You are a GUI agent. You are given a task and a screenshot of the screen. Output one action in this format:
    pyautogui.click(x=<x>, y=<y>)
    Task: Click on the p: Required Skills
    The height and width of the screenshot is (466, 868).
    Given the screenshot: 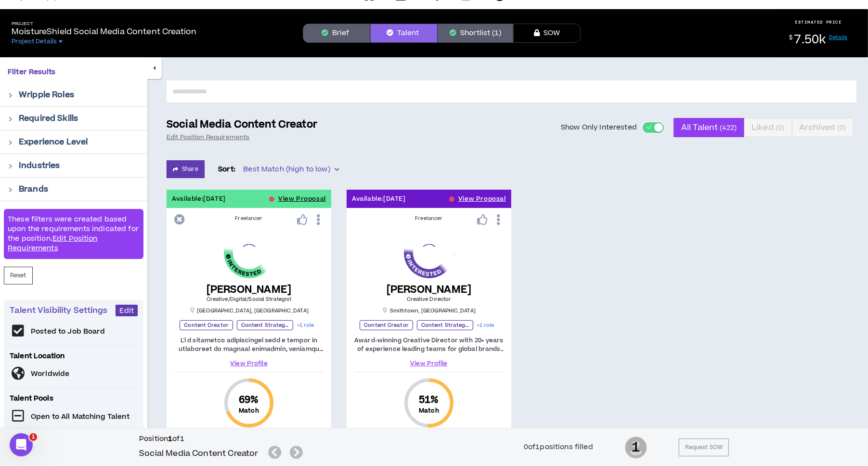 What is the action you would take?
    pyautogui.click(x=48, y=118)
    